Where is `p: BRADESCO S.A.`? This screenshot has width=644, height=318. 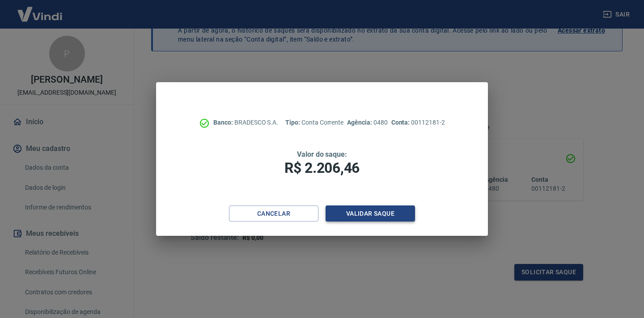 p: BRADESCO S.A. is located at coordinates (246, 123).